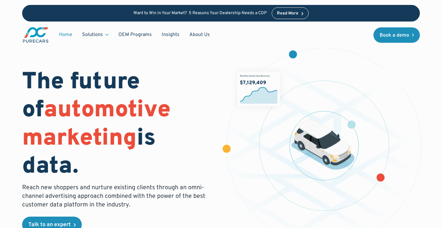 This screenshot has height=228, width=442. I want to click on a: Insights, so click(170, 35).